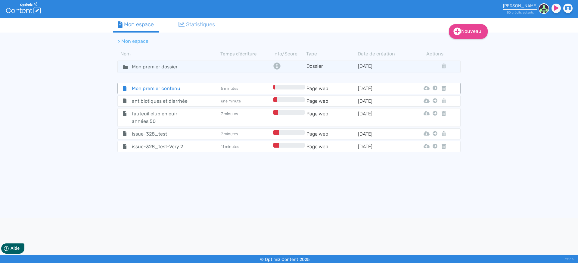  I want to click on th: Nom, so click(169, 54).